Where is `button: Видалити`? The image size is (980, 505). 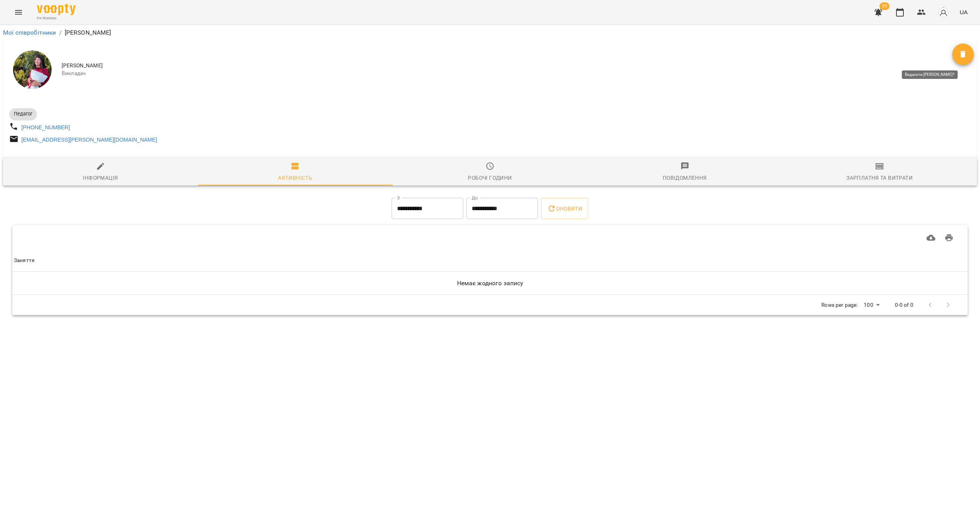 button: Видалити is located at coordinates (963, 54).